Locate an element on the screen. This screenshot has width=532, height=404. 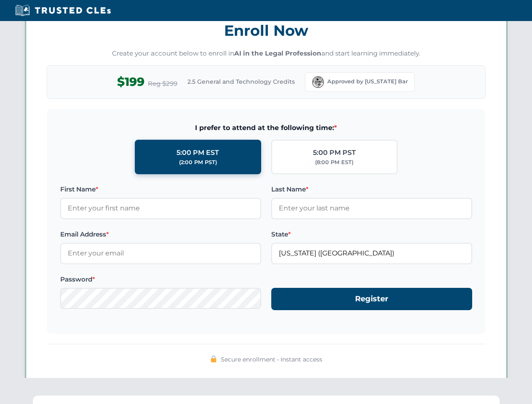
div: 5:00 PM EST is located at coordinates (198, 153).